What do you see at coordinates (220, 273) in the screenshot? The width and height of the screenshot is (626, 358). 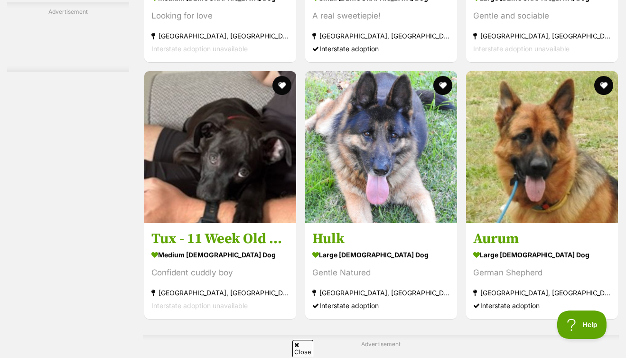 I see `div: Confident cuddly boy` at bounding box center [220, 273].